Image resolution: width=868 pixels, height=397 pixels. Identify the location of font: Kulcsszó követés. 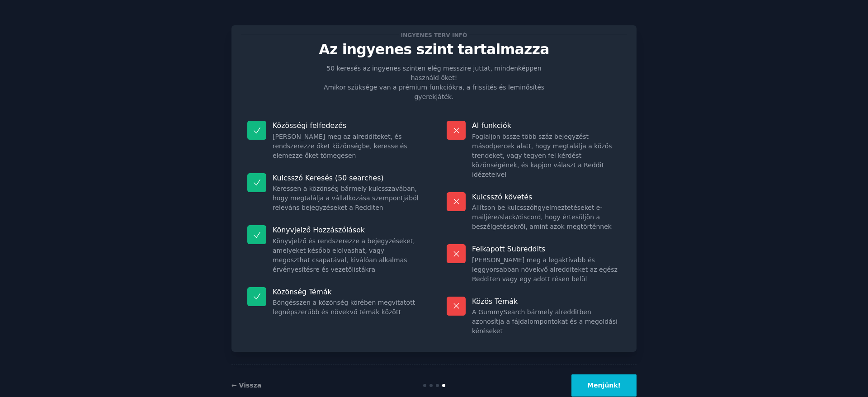
(502, 197).